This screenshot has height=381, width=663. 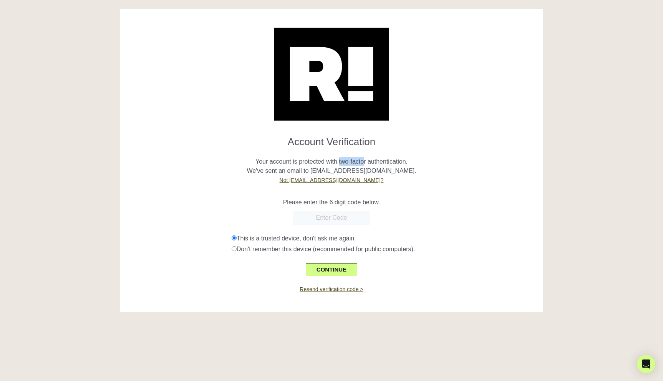 What do you see at coordinates (331, 289) in the screenshot?
I see `a: Resend verification code >` at bounding box center [331, 289].